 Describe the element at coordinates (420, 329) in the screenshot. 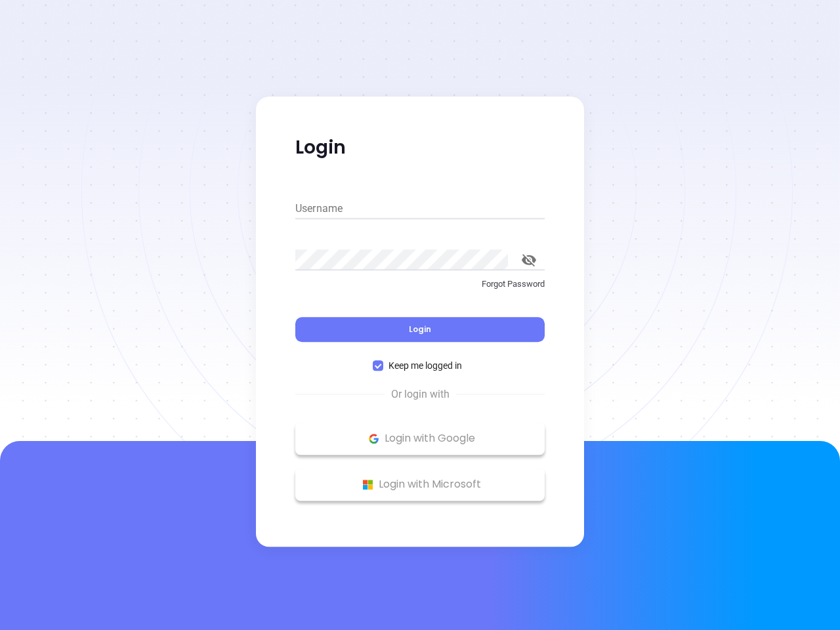

I see `span: Login` at that location.